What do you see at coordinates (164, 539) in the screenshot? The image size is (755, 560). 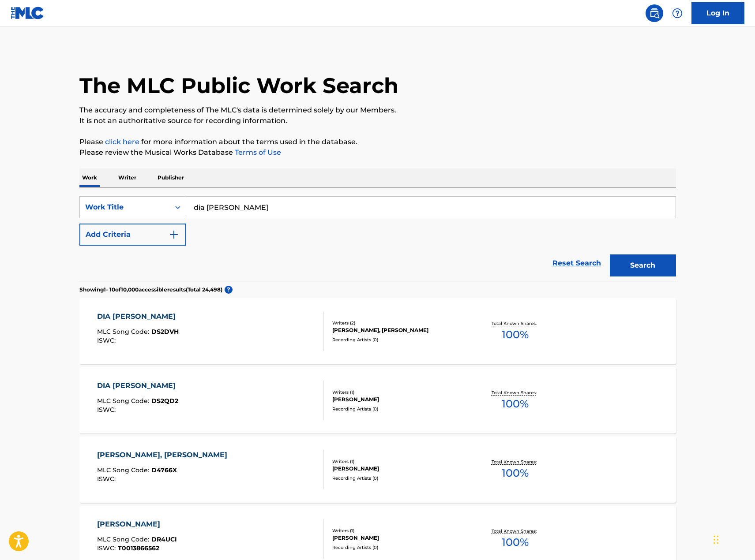 I see `span: DR4UCI` at bounding box center [164, 539].